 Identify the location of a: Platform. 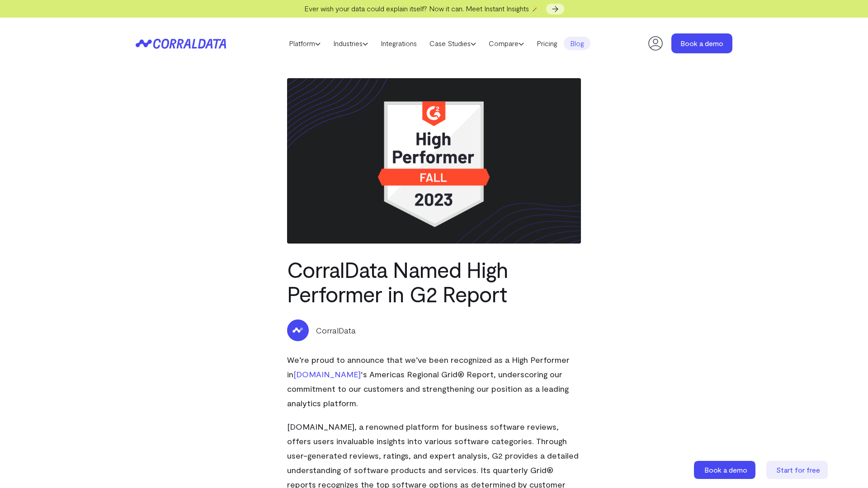
(305, 43).